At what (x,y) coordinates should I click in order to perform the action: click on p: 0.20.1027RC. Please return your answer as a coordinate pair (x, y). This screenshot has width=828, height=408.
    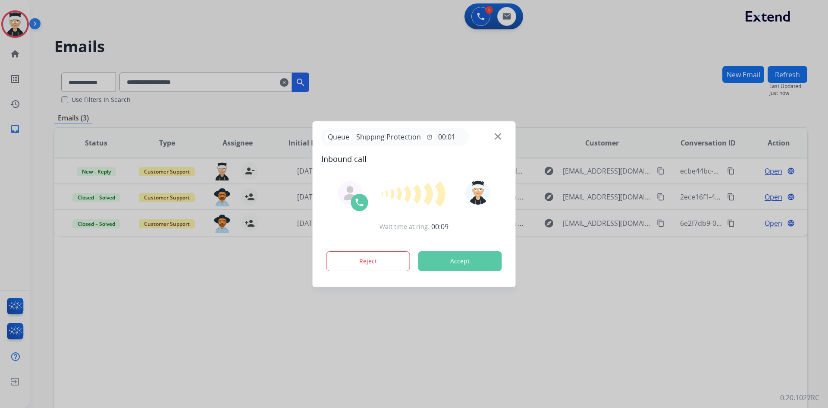
    Looking at the image, I should click on (800, 397).